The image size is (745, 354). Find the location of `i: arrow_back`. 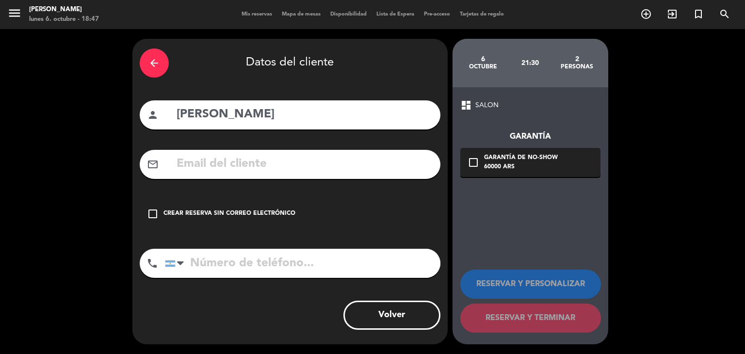

i: arrow_back is located at coordinates (154, 63).